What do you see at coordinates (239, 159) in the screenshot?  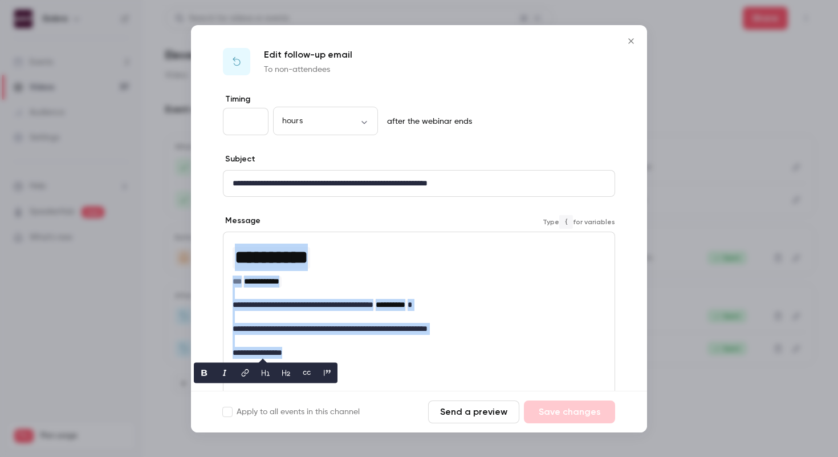 I see `label: Subject` at bounding box center [239, 159].